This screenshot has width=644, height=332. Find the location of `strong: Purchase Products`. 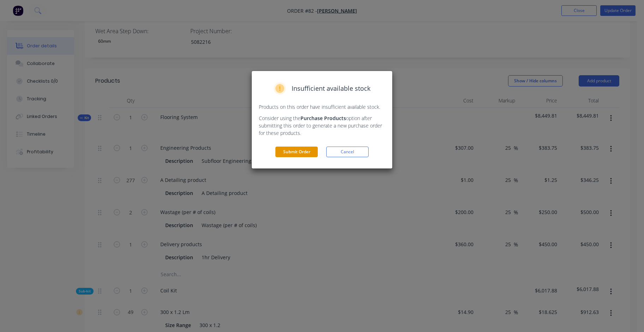

strong: Purchase Products is located at coordinates (323, 118).